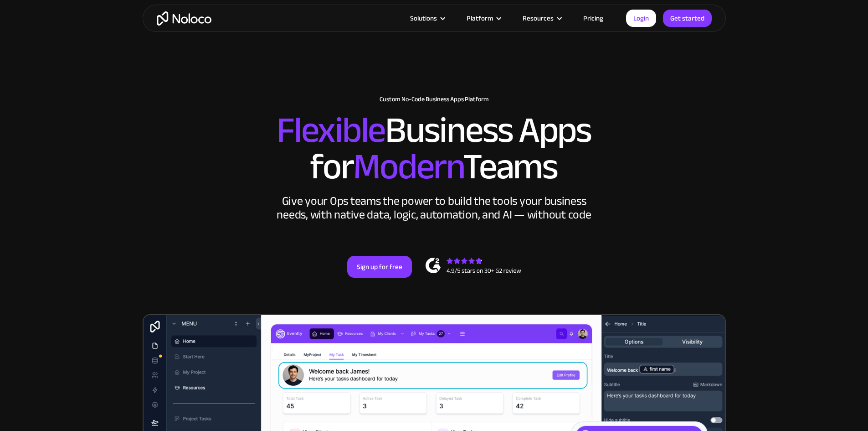 The image size is (868, 431). What do you see at coordinates (434, 99) in the screenshot?
I see `h1: Custom No-Code Business Apps Platform` at bounding box center [434, 99].